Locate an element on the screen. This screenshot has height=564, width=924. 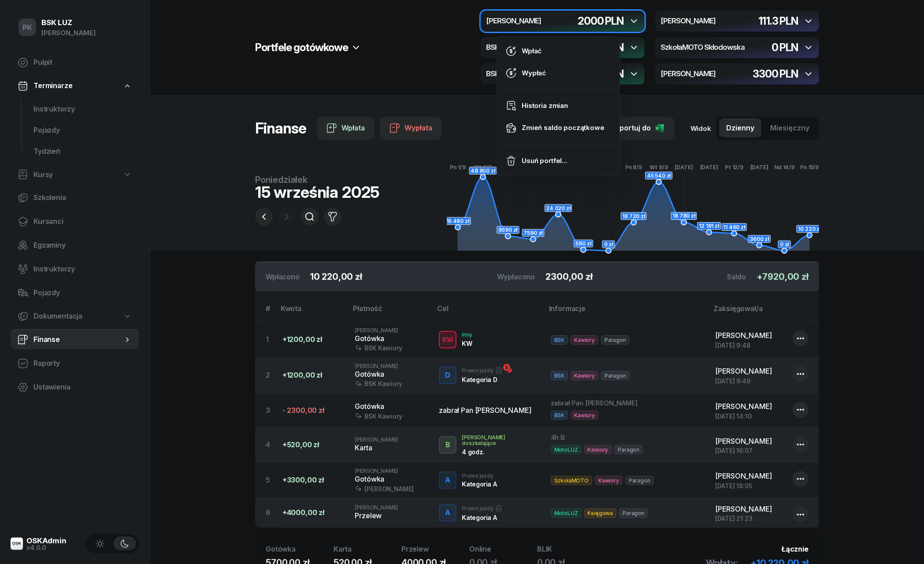
div: Łącznie is located at coordinates (707, 549).